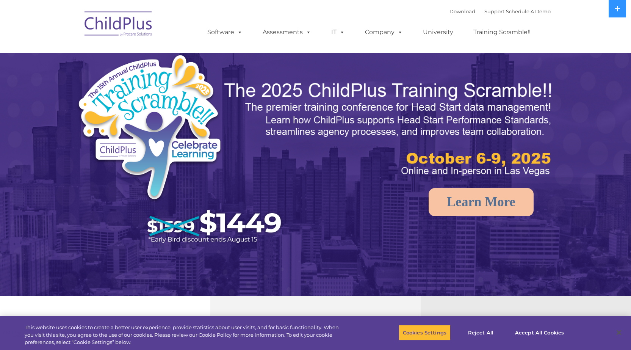  Describe the element at coordinates (529, 11) in the screenshot. I see `a: Schedule A Demo` at that location.